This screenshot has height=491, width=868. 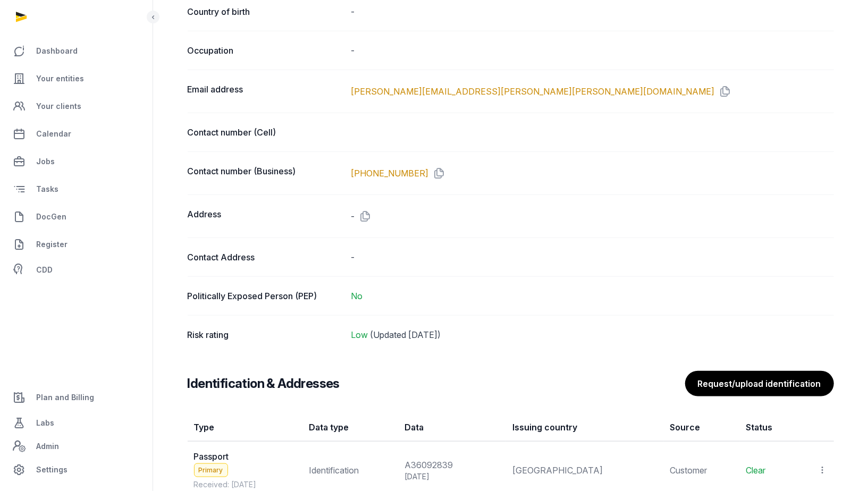 What do you see at coordinates (45, 423) in the screenshot?
I see `span: Labs` at bounding box center [45, 423].